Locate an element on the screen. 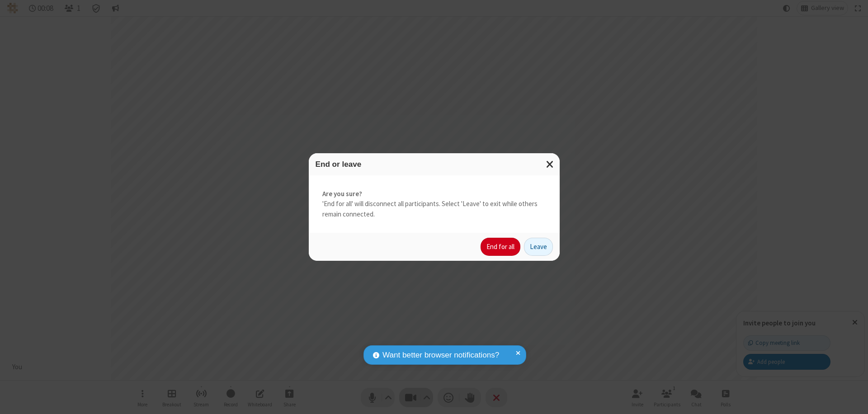 The height and width of the screenshot is (414, 868). button: Close modal is located at coordinates (550, 164).